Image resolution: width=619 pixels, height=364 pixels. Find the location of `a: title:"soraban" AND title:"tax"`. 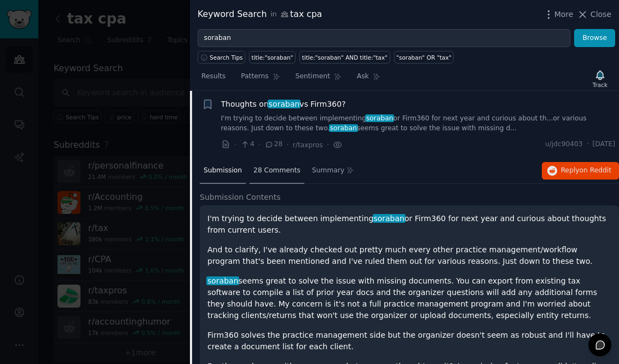

a: title:"soraban" AND title:"tax" is located at coordinates (344, 57).